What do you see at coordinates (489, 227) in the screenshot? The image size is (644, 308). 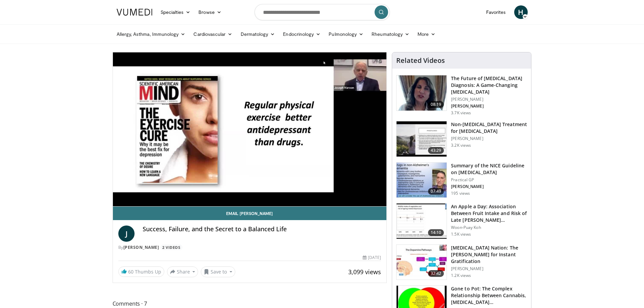 I see `p: Woon-Puay Koh` at bounding box center [489, 227].